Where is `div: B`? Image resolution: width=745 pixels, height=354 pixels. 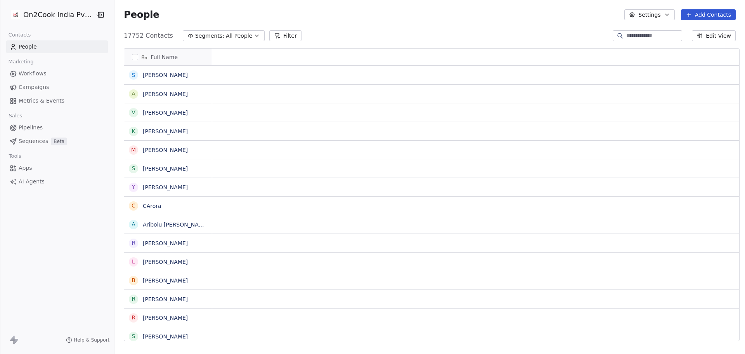
div: B is located at coordinates (134, 280).